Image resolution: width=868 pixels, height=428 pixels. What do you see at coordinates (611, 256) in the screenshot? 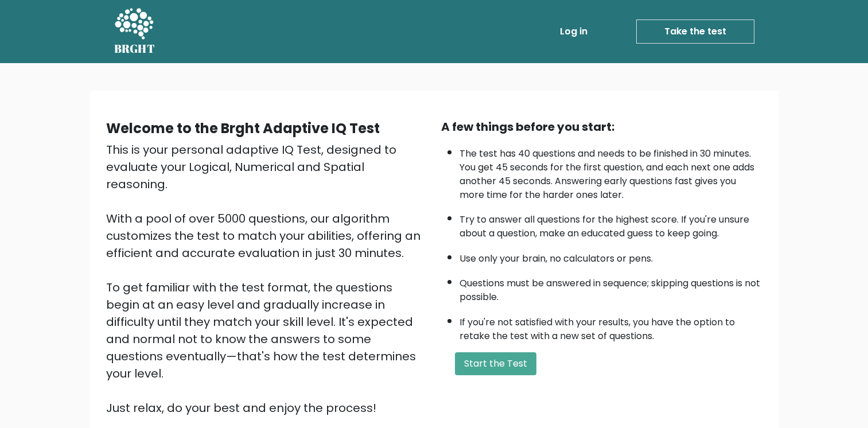
I see `li: Use only your brain, no calculators or pens.` at bounding box center [611, 256].